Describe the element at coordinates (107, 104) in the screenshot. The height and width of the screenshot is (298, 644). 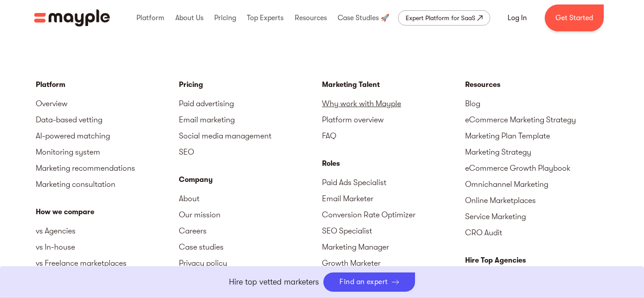
I see `a: Overview` at that location.